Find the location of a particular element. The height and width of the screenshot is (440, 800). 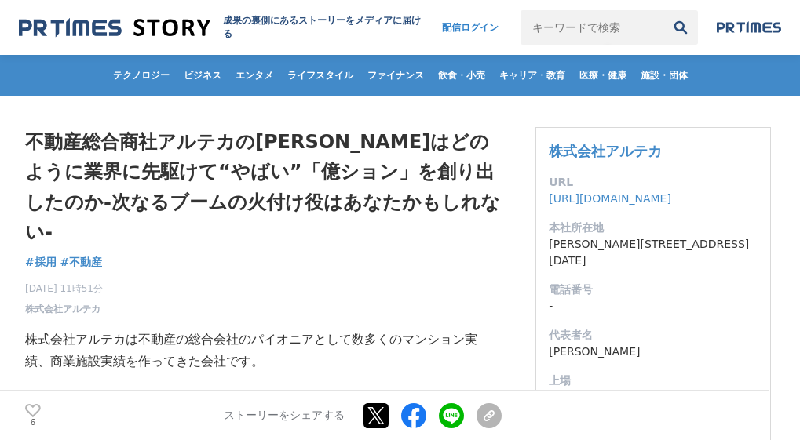

span: ビジネス is located at coordinates (202, 75).